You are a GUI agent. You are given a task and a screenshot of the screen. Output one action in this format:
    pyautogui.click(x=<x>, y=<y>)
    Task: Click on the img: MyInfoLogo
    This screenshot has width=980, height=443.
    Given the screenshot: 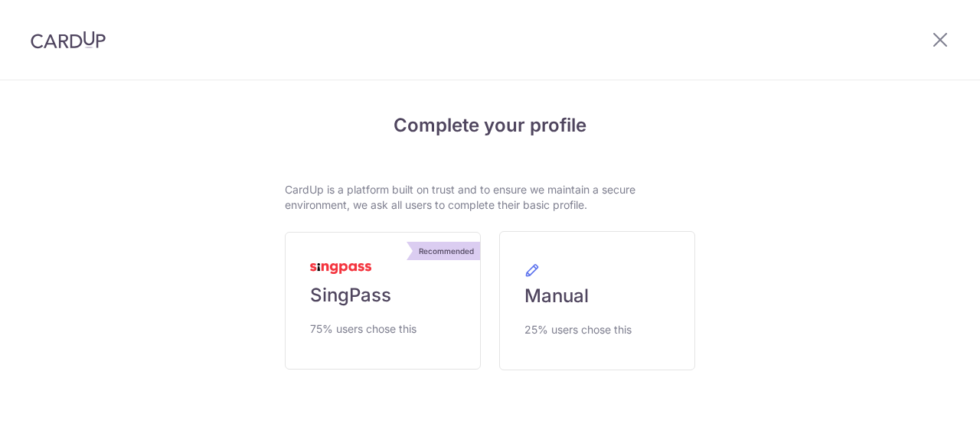 What is the action you would take?
    pyautogui.click(x=340, y=268)
    